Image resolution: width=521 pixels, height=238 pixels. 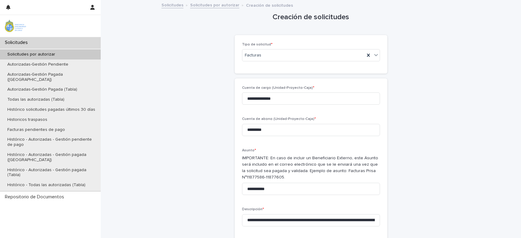 I want to click on span: Cuenta de abono (Unidad-Proyecto-Caja), so click(x=279, y=119).